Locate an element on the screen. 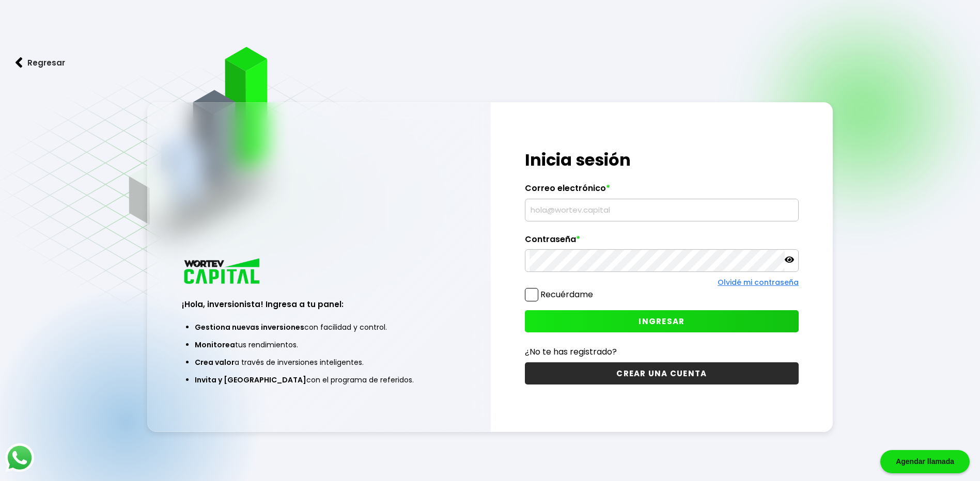 The height and width of the screenshot is (481, 980). label: Correo electrónico is located at coordinates (662, 191).